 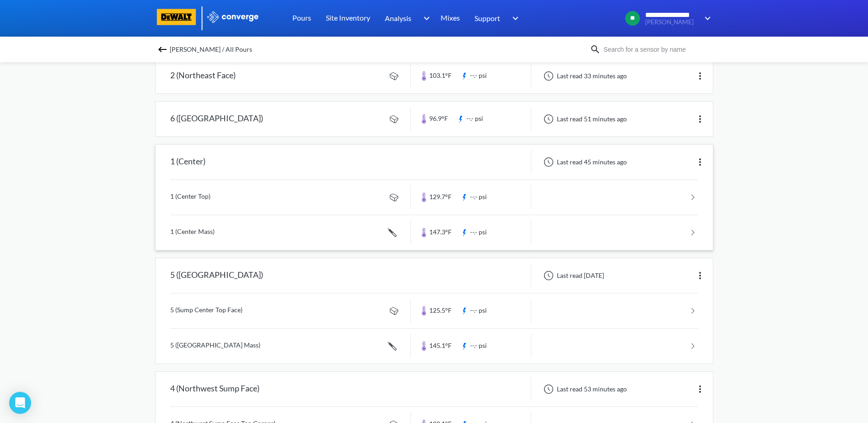 I want to click on img: icon-search.svg, so click(x=595, y=50).